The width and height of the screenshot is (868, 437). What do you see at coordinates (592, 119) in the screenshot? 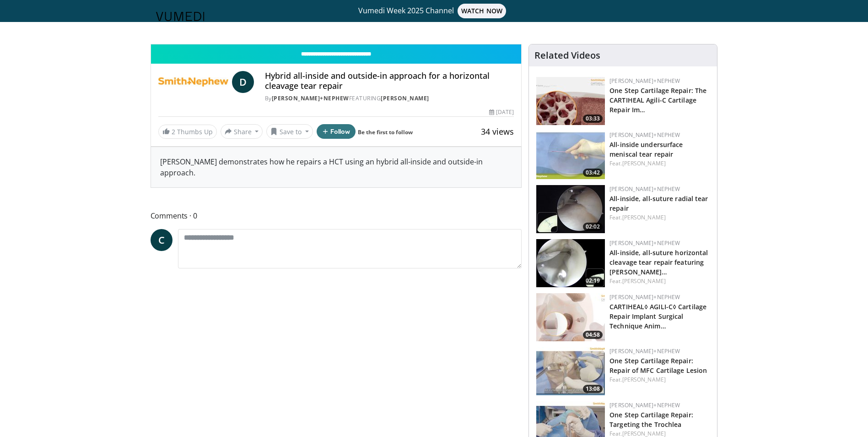
I see `span: 03:33` at bounding box center [592, 119].